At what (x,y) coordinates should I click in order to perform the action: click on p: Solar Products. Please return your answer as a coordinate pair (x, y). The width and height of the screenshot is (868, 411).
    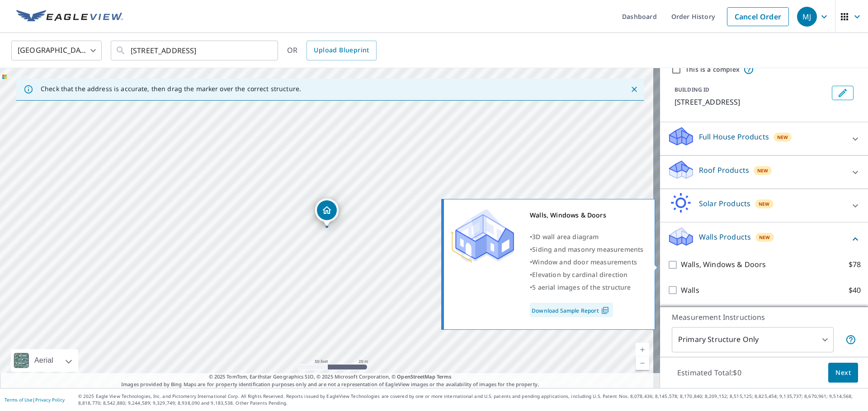
    Looking at the image, I should click on (724, 204).